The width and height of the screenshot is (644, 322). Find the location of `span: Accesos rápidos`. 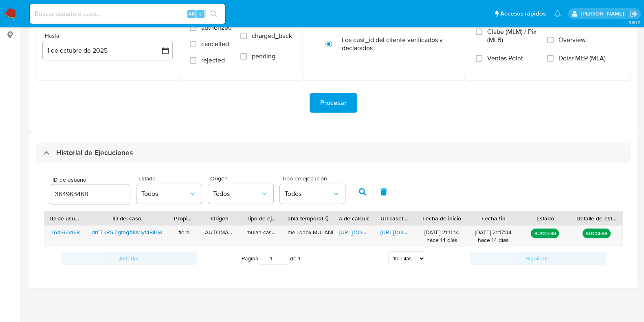

span: Accesos rápidos is located at coordinates (523, 14).